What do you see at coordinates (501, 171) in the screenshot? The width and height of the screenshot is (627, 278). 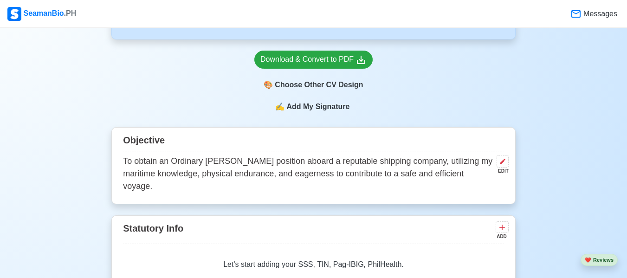 I see `div: EDIT` at bounding box center [501, 171].